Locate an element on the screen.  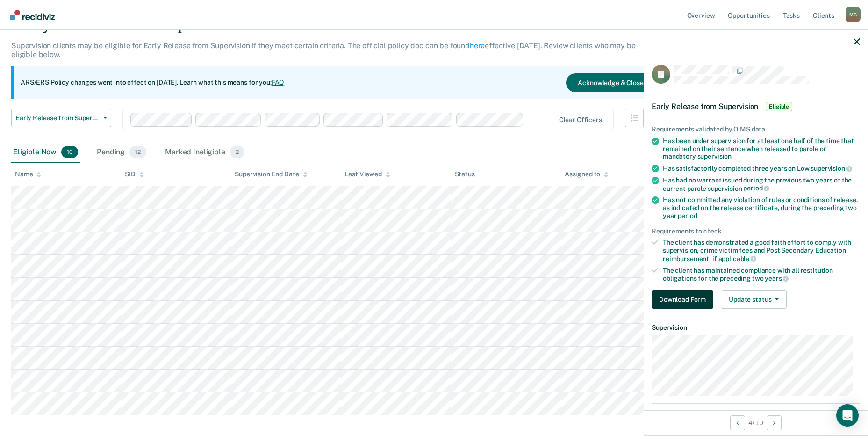
span: 12 is located at coordinates (138, 152).